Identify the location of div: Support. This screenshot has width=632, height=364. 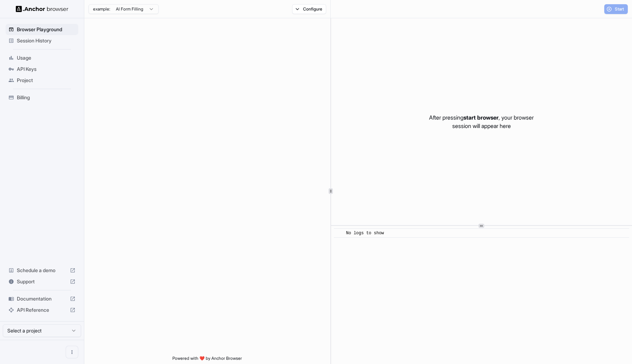
(42, 282).